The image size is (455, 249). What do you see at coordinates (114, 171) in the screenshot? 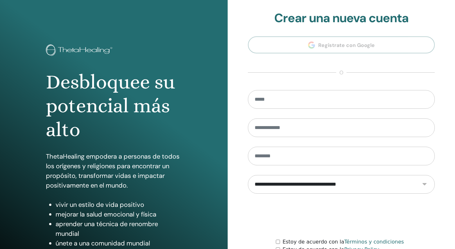
I see `p: ThetaHealing empodera a personas de todos los orígenes y religiones para encontrar un propósito, ...` at bounding box center [114, 171].